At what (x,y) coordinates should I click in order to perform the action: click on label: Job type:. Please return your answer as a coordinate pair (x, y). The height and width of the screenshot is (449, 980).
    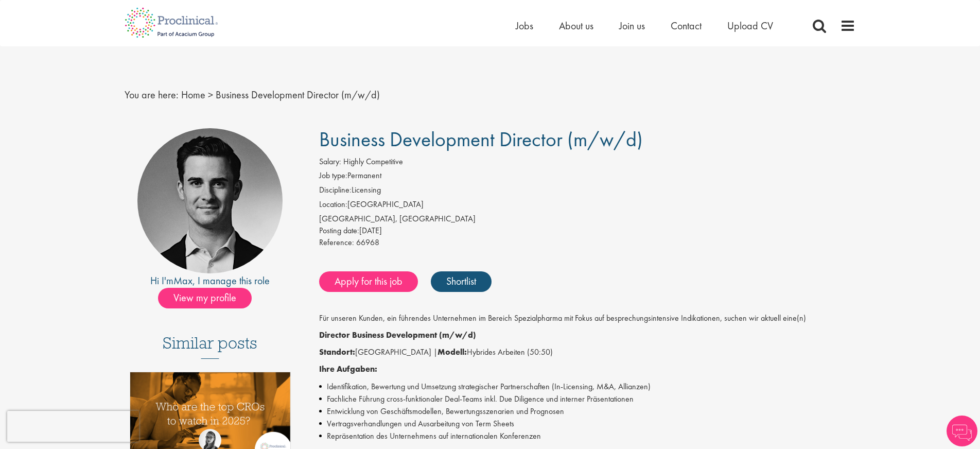
    Looking at the image, I should click on (333, 175).